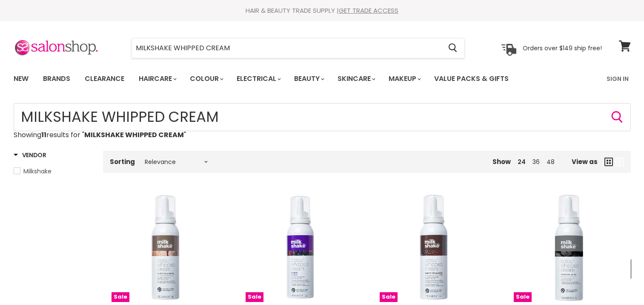 This screenshot has height=305, width=644. I want to click on h3: Vendor, so click(30, 155).